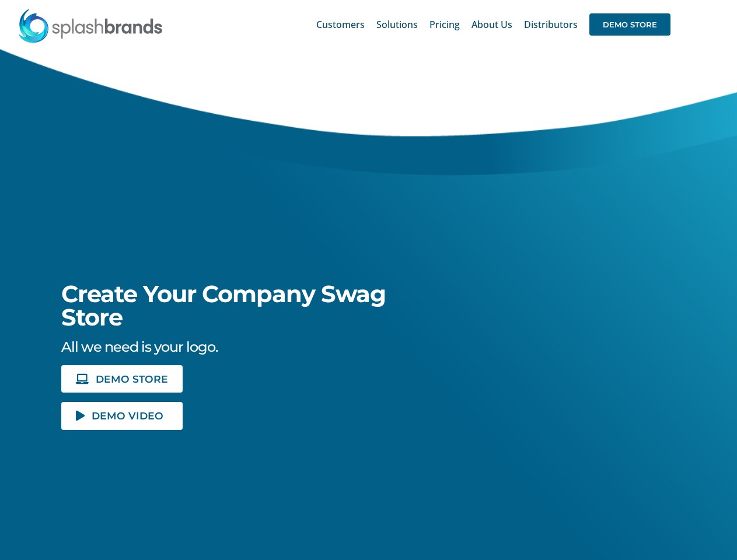 This screenshot has width=737, height=560. I want to click on span: Pricing, so click(445, 24).